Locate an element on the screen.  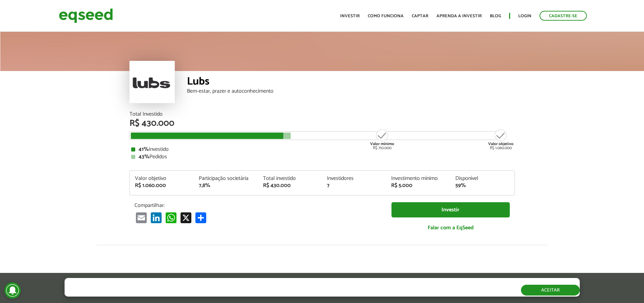
button: Aceitar is located at coordinates (550, 290).